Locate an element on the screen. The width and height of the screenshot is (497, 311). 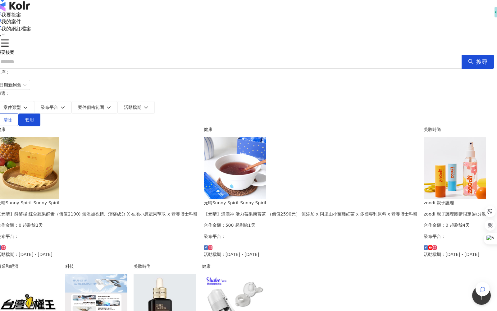
span: 搜尋 is located at coordinates (482, 62).